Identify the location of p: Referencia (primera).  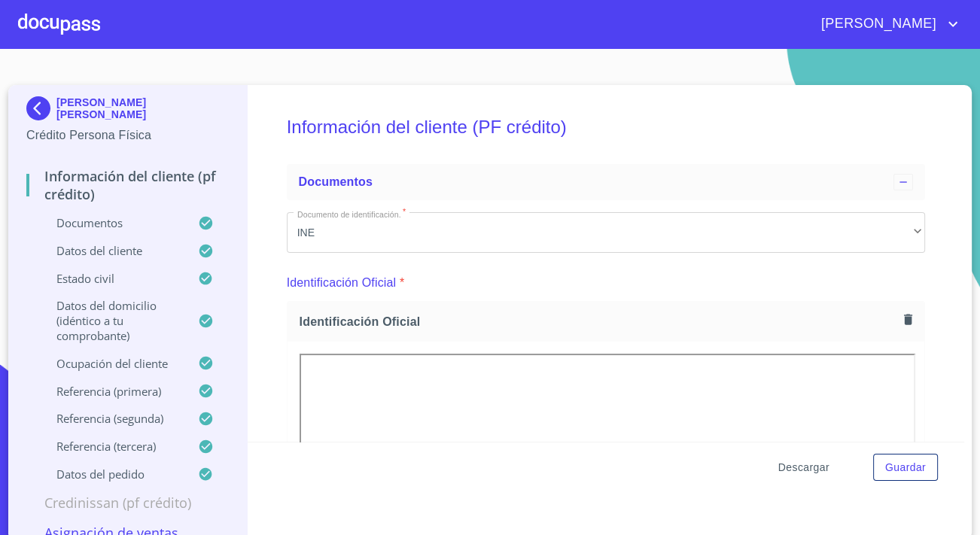
(112, 391).